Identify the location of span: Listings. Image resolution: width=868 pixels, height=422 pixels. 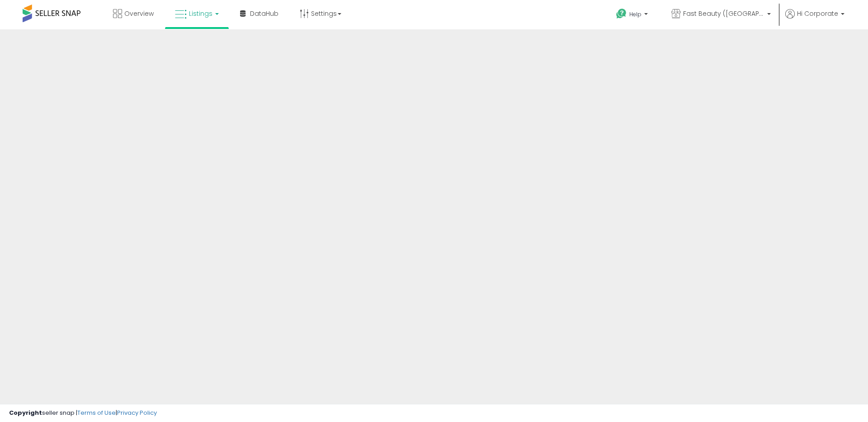
(200, 14).